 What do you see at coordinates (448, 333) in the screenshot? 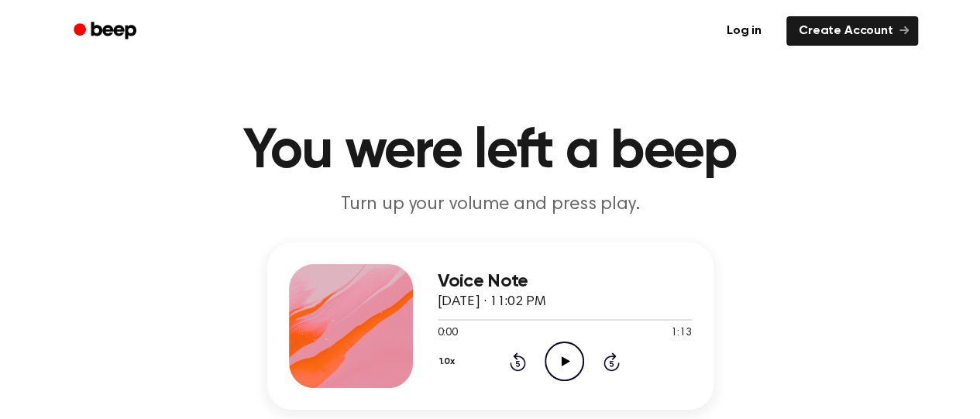
I see `span: 0:00` at bounding box center [448, 333].